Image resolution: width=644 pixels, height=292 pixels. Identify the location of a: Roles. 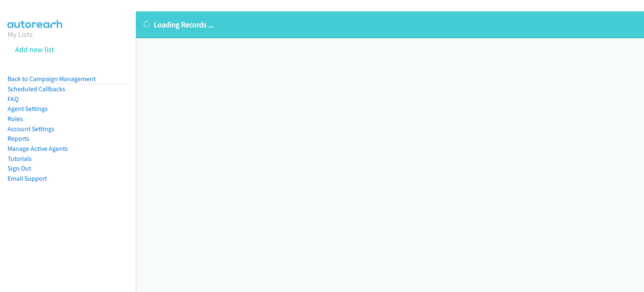
(15, 118).